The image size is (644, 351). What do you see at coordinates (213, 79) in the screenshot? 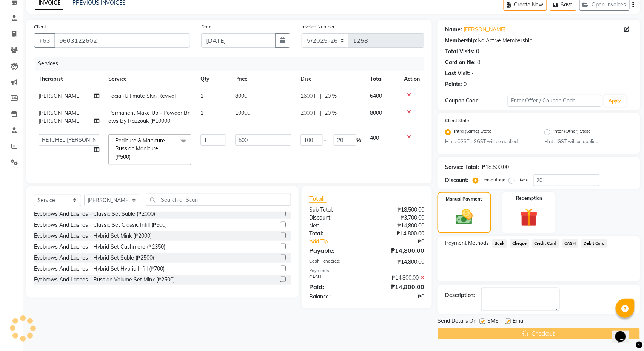
I see `th: Qty` at bounding box center [213, 79].